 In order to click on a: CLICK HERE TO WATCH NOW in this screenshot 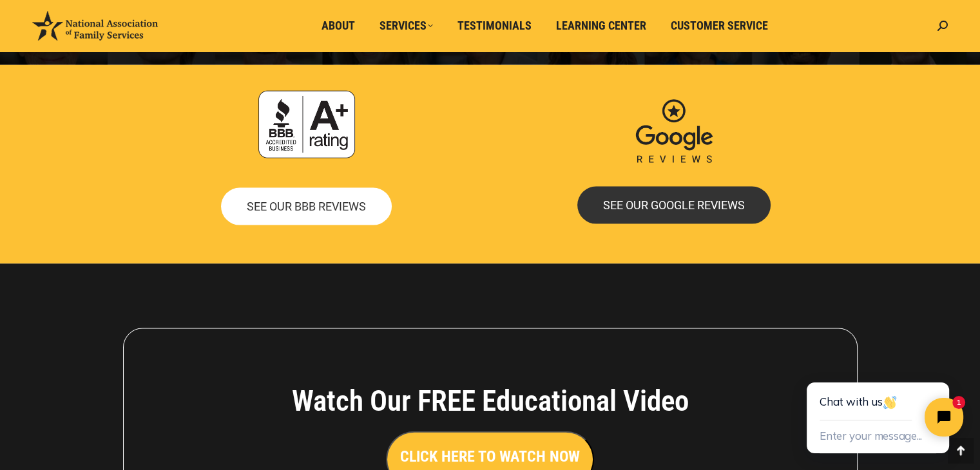, I will do `click(489, 458)`.